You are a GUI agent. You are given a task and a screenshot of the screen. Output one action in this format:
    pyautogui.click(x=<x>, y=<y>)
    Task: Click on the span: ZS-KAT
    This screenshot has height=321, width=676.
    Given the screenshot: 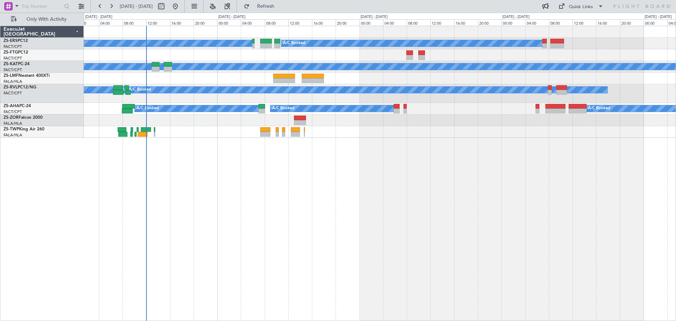 What is the action you would take?
    pyautogui.click(x=11, y=64)
    